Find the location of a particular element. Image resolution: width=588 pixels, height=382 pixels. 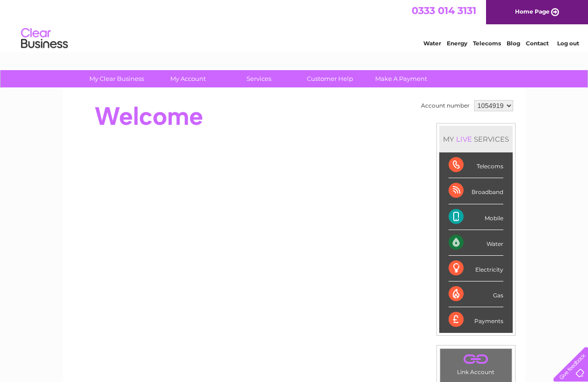

div: MY SERVICES is located at coordinates (475, 139).